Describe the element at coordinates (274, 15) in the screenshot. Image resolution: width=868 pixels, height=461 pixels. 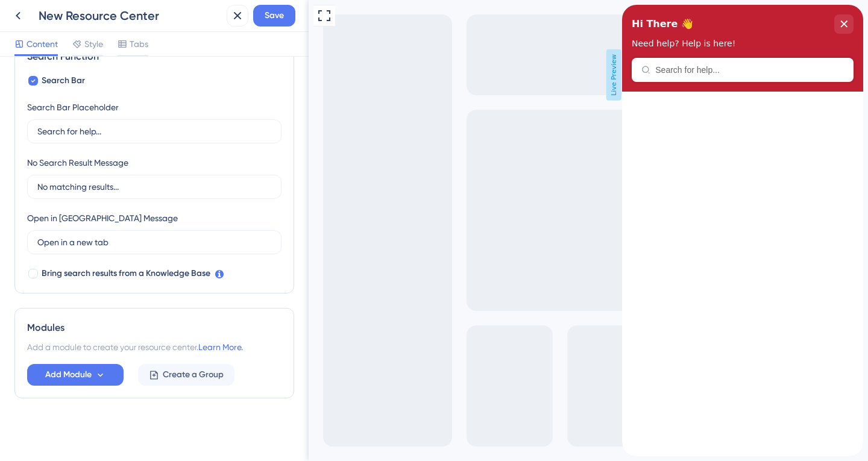
I see `button: Save` at that location.